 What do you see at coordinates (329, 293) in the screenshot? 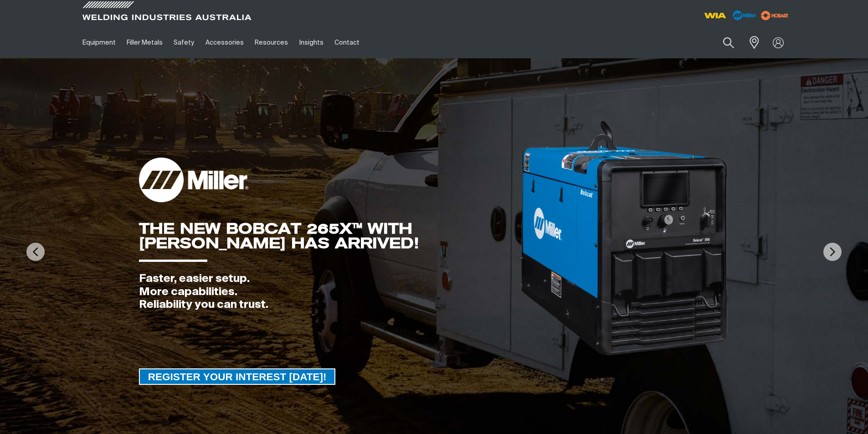
I see `div: Faster, easier setup. More capabilities. Reliability you can trust.` at bounding box center [329, 293].